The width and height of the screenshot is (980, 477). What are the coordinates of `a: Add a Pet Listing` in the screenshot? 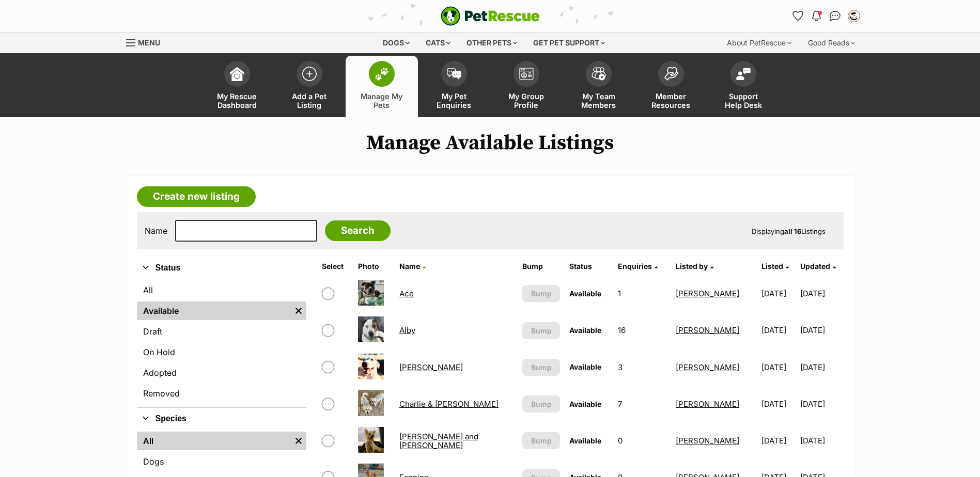 It's located at (310, 86).